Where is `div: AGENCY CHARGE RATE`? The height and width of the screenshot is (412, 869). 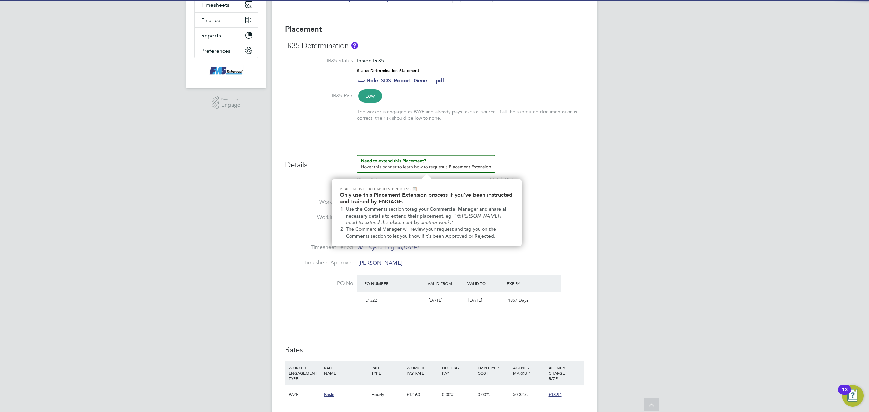 div: AGENCY CHARGE RATE is located at coordinates (565, 373).